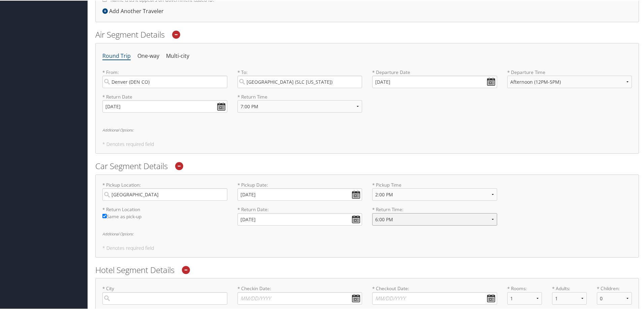  Describe the element at coordinates (300, 215) in the screenshot. I see `label: * Return Date:` at that location.